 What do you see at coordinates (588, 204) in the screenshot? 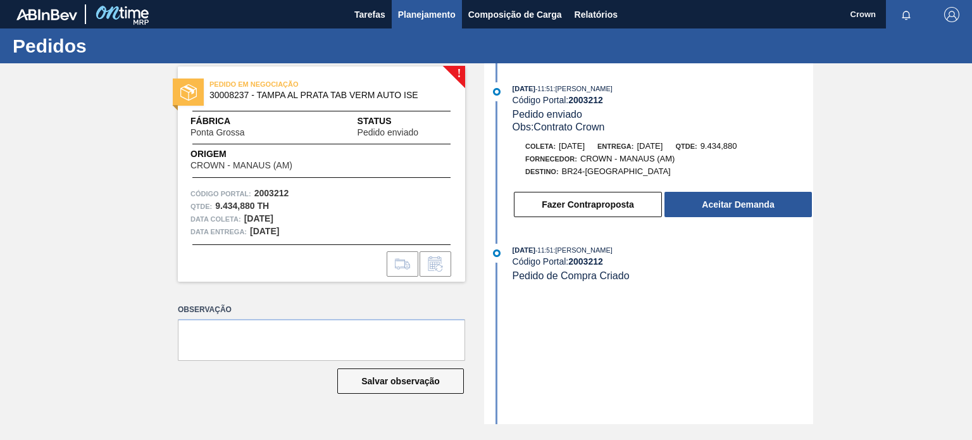
I see `button: Fazer Contraproposta` at bounding box center [588, 204].